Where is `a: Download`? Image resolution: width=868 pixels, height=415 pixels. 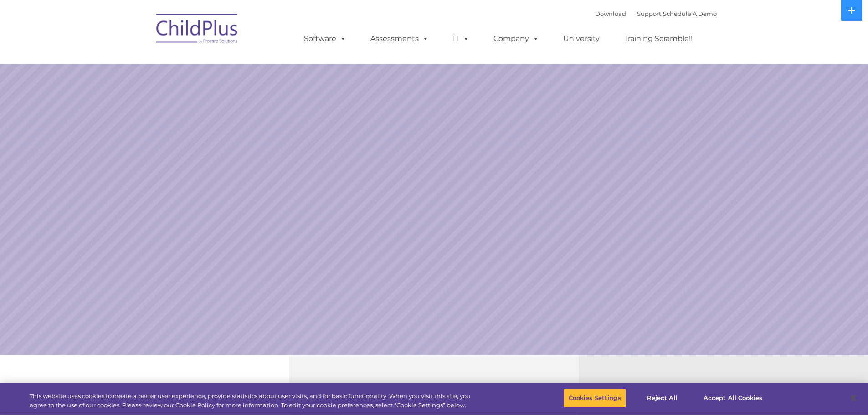
a: Download is located at coordinates (611, 14).